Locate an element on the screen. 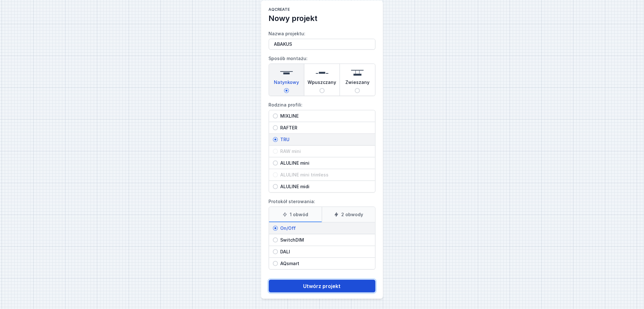 This screenshot has width=644, height=309. input: RAFTER is located at coordinates (276, 128).